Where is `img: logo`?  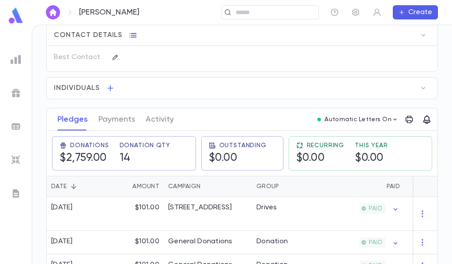
img: logo is located at coordinates (16, 15).